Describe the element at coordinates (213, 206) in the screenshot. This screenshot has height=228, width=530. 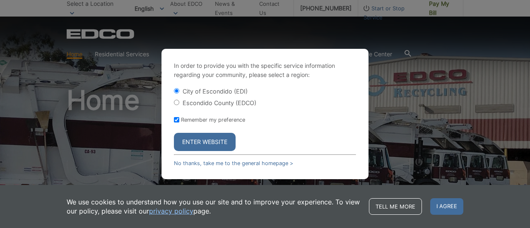
I see `p: We use cookies to understand how you use our site and to improve your experience. To view our pol...` at that location.